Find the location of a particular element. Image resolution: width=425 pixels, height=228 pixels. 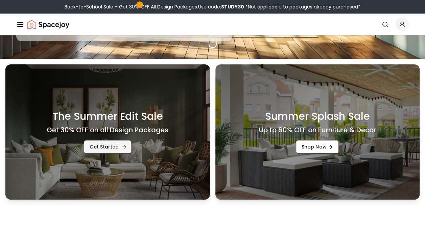

div: Back-to-School Sale – Get 30% OFF All Design Packages. is located at coordinates (212, 7).